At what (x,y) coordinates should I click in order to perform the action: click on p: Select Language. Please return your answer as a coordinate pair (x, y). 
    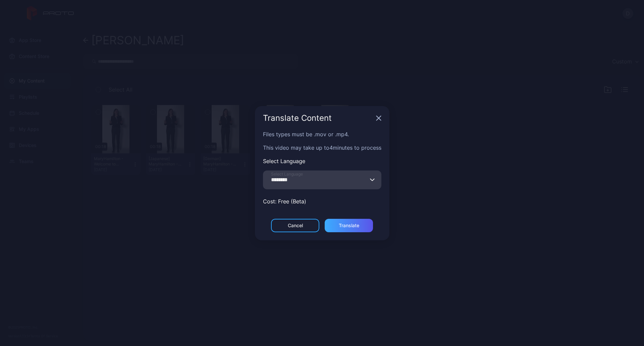
    Looking at the image, I should click on (322, 161).